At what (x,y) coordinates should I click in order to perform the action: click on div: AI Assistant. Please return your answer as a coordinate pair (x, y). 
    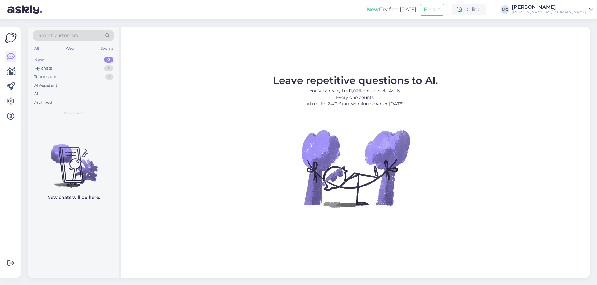
    Looking at the image, I should click on (46, 85).